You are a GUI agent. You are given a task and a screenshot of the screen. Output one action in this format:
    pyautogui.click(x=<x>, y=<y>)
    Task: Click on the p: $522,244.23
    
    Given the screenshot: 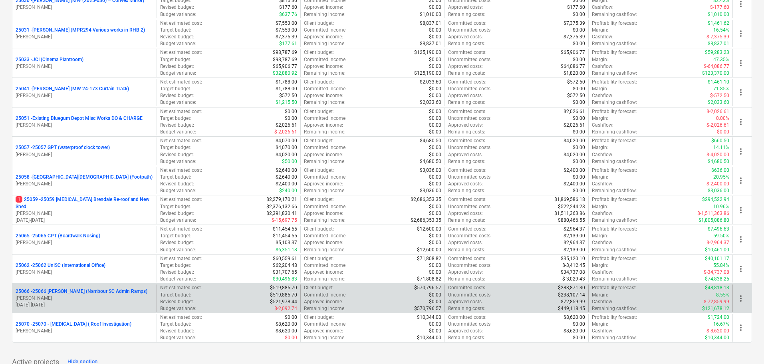 What is the action you would take?
    pyautogui.click(x=572, y=206)
    